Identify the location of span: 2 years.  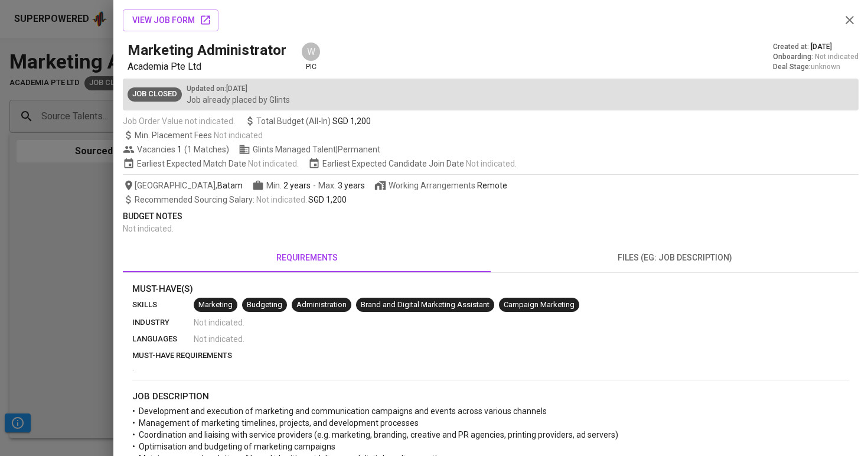
(297, 185).